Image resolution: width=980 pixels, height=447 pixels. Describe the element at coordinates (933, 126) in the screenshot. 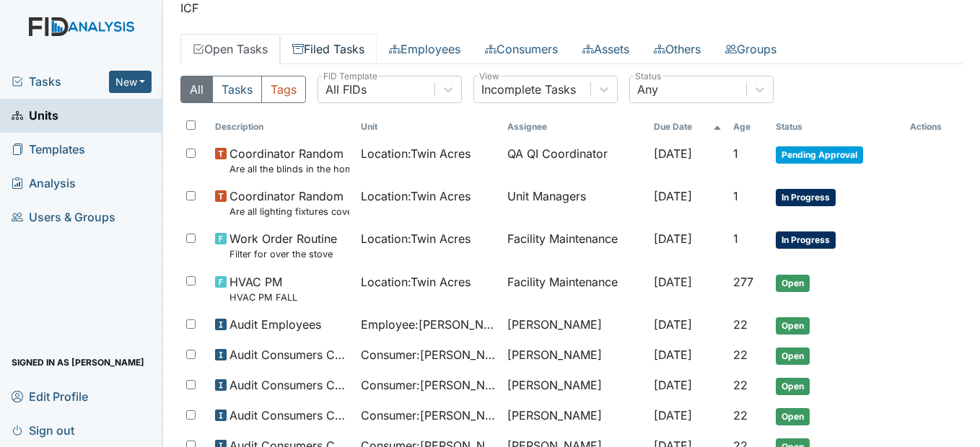

I see `th: Actions` at that location.